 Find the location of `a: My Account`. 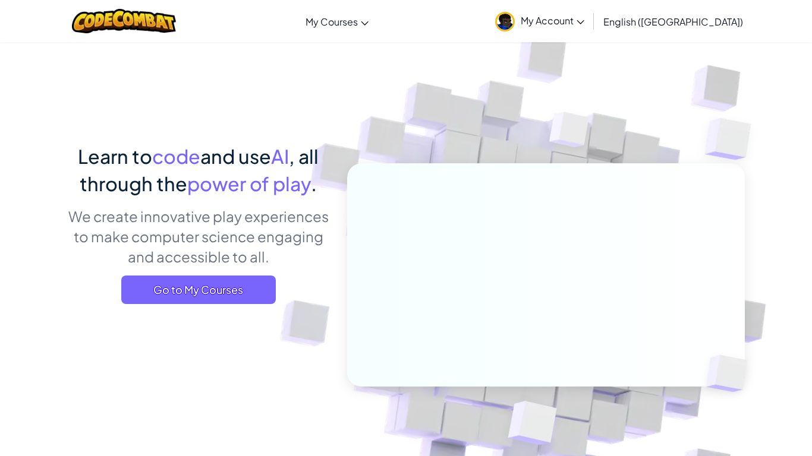

a: My Account is located at coordinates (540, 21).